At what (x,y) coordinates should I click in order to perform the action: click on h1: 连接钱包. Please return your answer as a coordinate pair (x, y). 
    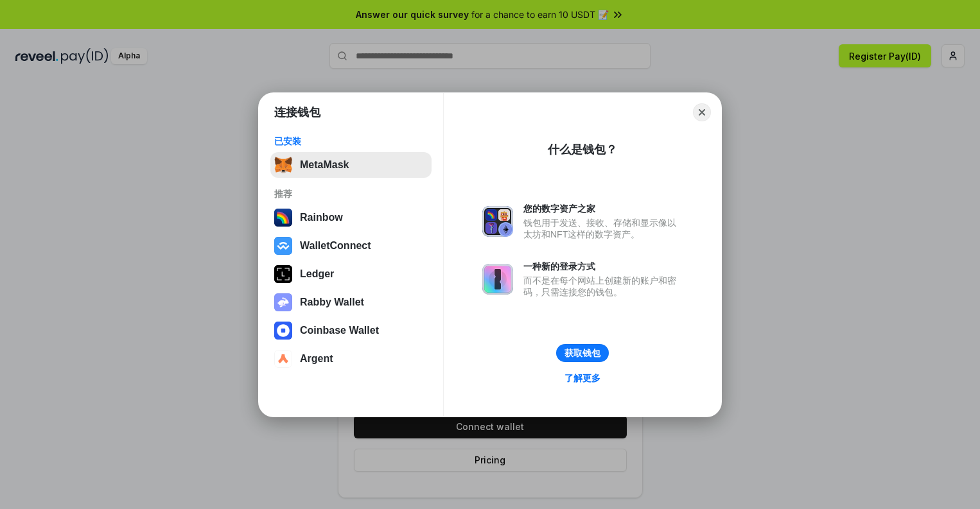
    Looking at the image, I should click on (297, 112).